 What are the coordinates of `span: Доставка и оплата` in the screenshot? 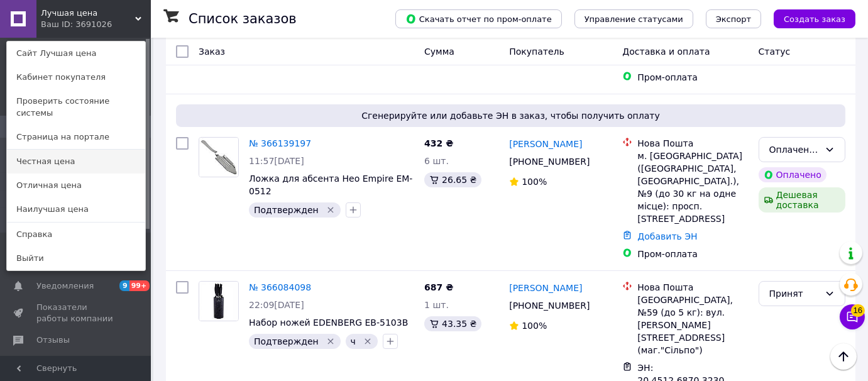 It's located at (665, 52).